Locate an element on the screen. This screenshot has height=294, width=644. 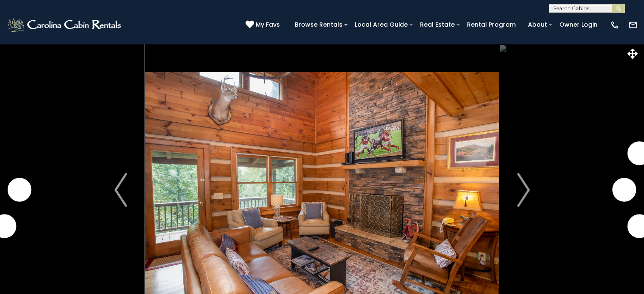
a: Browse Rentals is located at coordinates (319, 25).